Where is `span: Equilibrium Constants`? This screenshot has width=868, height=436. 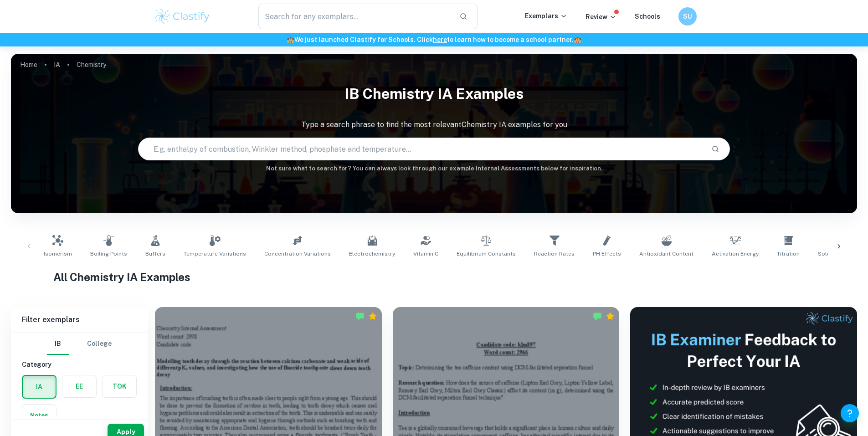 span: Equilibrium Constants is located at coordinates (486, 254).